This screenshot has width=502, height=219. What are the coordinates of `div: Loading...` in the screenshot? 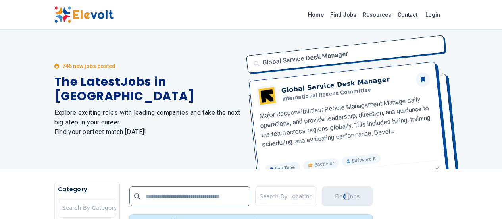 It's located at (347, 196).